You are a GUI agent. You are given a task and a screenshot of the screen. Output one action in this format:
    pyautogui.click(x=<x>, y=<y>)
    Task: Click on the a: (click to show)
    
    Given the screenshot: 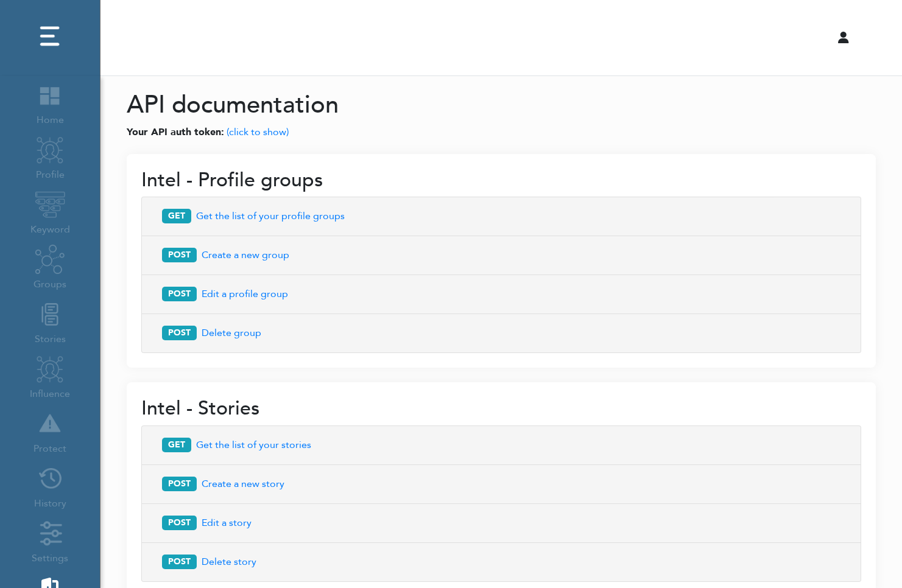 What is the action you would take?
    pyautogui.click(x=257, y=132)
    